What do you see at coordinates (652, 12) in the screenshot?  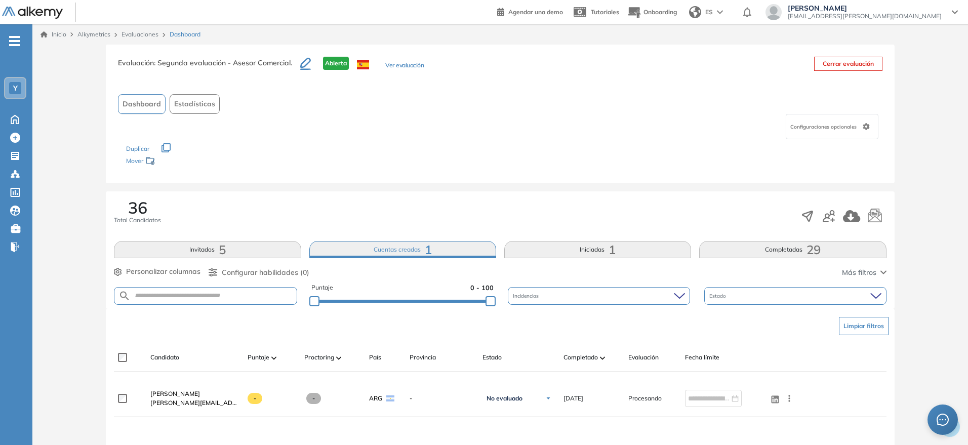 I see `button: Onboarding` at bounding box center [652, 12].